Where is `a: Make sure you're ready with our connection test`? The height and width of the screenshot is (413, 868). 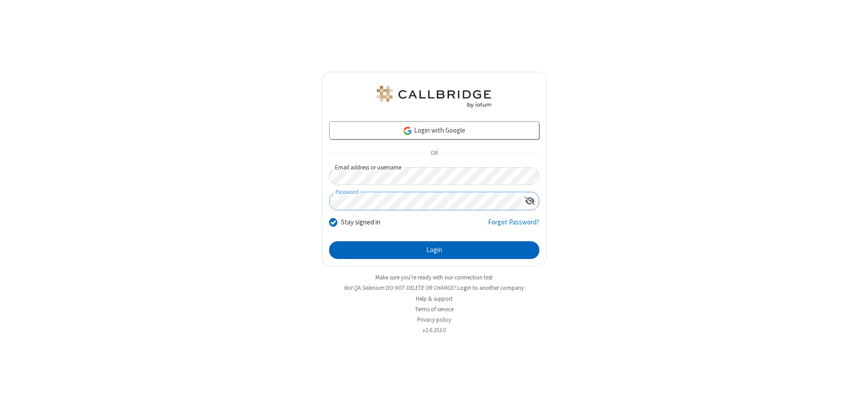 a: Make sure you're ready with our connection test is located at coordinates (434, 277).